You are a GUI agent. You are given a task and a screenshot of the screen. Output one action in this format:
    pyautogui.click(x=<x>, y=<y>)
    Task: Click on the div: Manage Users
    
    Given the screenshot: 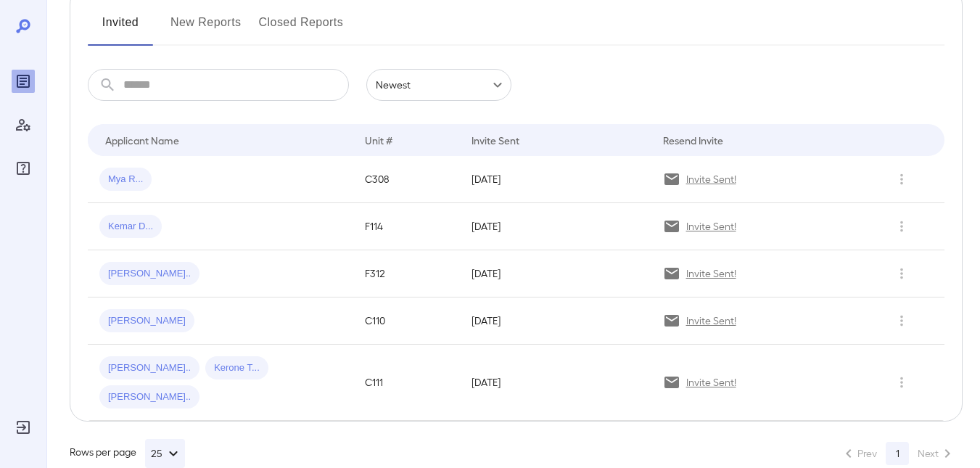 What is the action you would take?
    pyautogui.click(x=23, y=125)
    